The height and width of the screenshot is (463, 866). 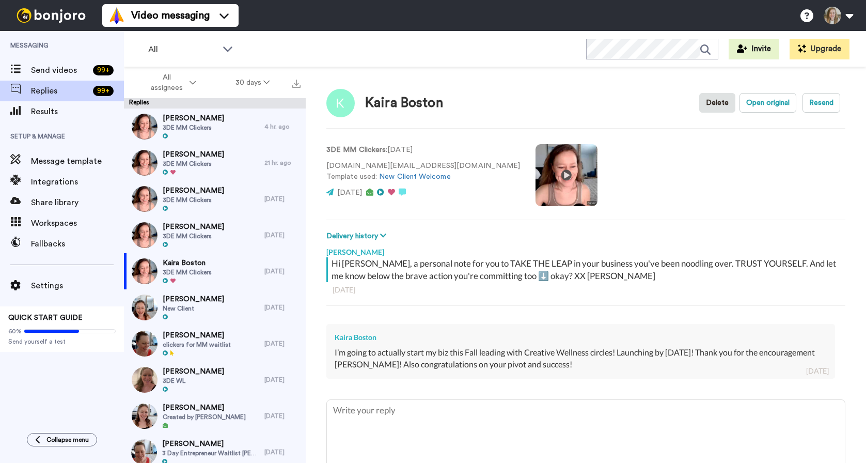 I want to click on button: Upgrade, so click(x=819, y=49).